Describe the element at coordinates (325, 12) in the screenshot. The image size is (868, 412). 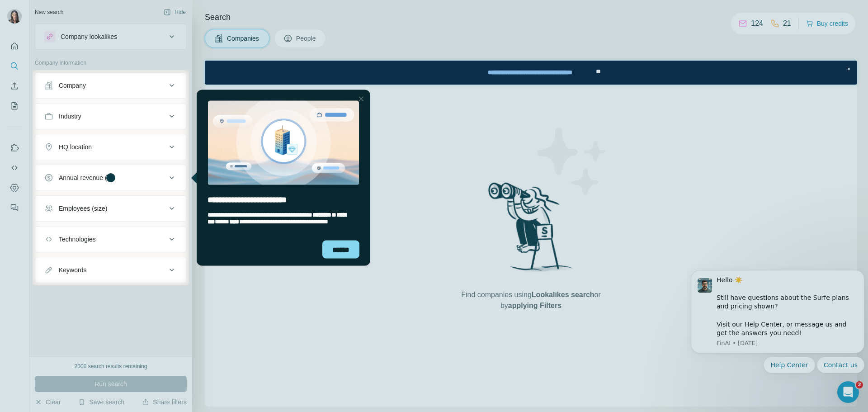
I see `div: Upgrade plan for full access to Surfe` at that location.